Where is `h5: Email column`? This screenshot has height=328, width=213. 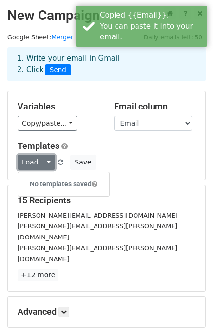
h5: Email column is located at coordinates (155, 107).